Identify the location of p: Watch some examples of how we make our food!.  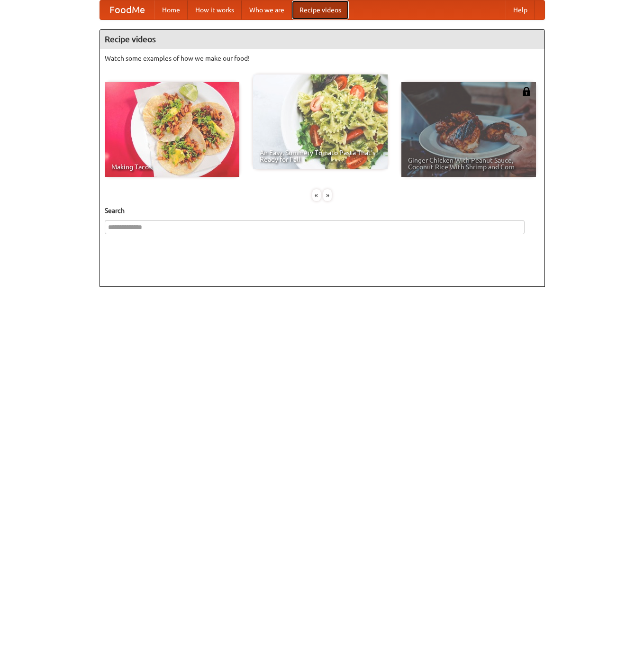
(322, 58).